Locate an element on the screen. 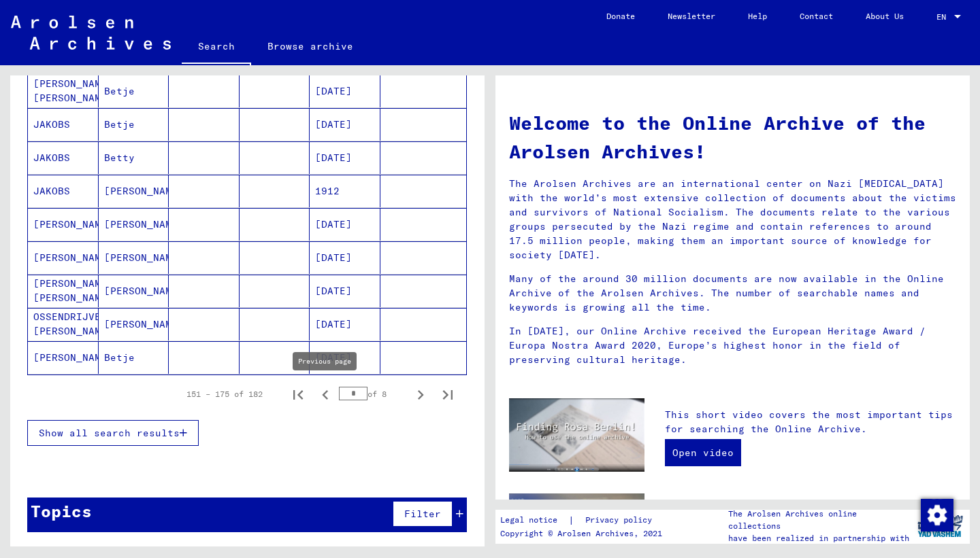 The width and height of the screenshot is (980, 558). img: Change consent is located at coordinates (936, 515).